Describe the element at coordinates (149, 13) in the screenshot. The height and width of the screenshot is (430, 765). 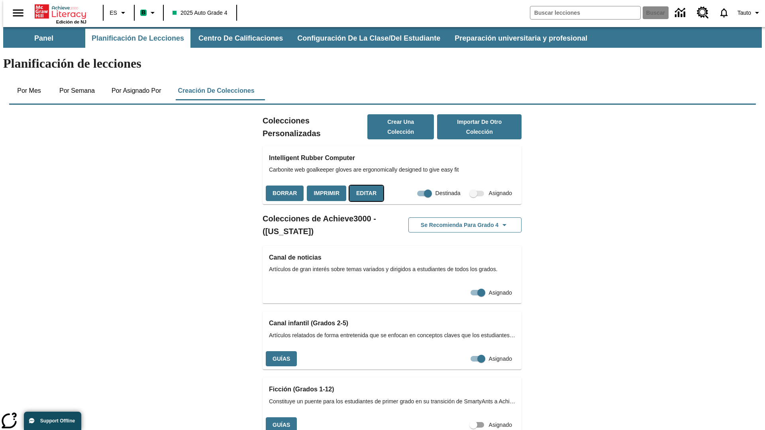
I see `button: Boost El color de la clase es verde menta. Cambiar el color de la clase.` at that location.